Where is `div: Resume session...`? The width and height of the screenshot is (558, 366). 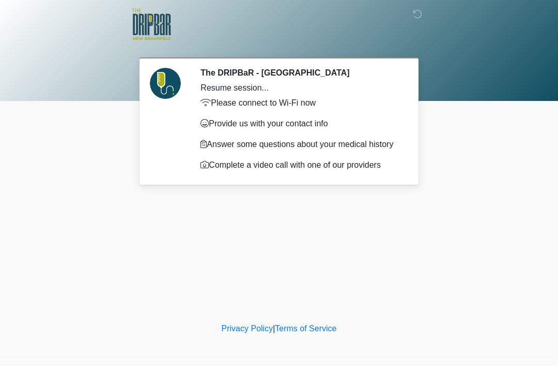
div: Resume session... is located at coordinates (300, 88).